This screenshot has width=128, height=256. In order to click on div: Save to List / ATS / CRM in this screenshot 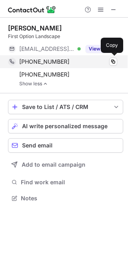, I will do `click(65, 107)`.